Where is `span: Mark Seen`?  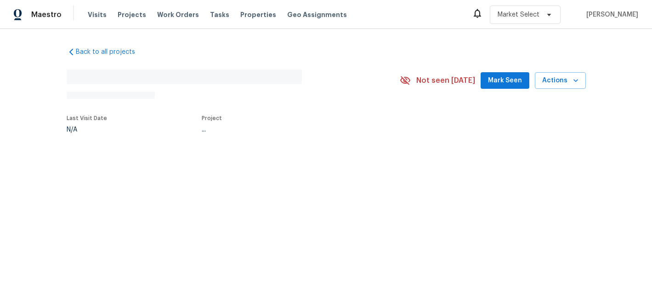 span: Mark Seen is located at coordinates (505, 80).